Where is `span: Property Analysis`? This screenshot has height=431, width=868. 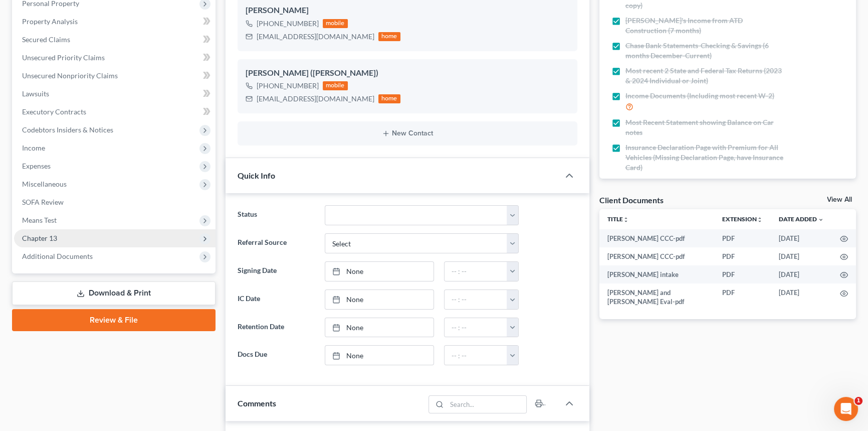 span: Property Analysis is located at coordinates (50, 21).